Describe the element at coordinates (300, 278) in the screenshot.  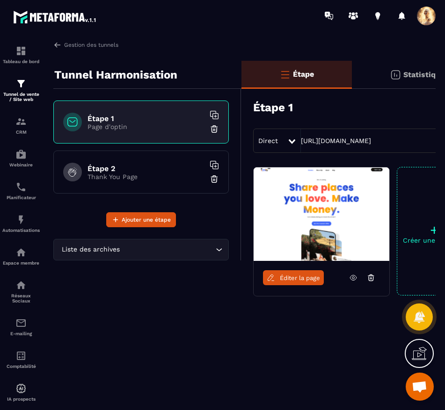
I see `span: Éditer la page` at that location.